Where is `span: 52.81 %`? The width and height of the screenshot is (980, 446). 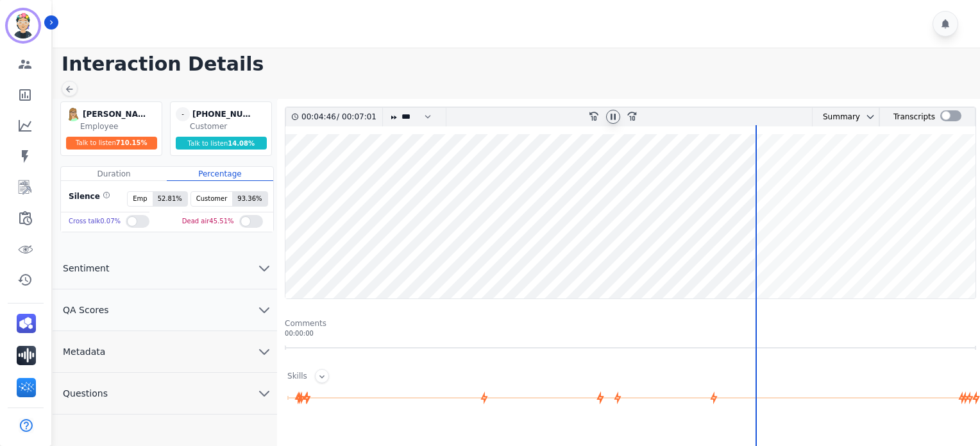
span: 52.81 % is located at coordinates (170, 199).